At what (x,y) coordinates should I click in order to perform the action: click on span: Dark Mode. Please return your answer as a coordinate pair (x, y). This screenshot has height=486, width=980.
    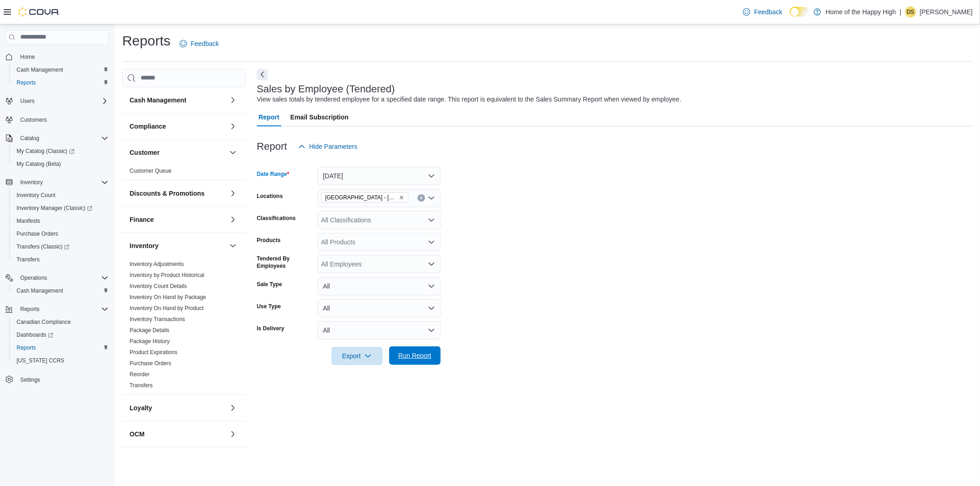
    Looking at the image, I should click on (789, 16).